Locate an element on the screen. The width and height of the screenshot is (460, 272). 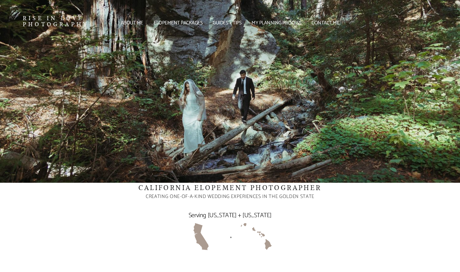
a: Rise in Love Photography is located at coordinates (64, 21).